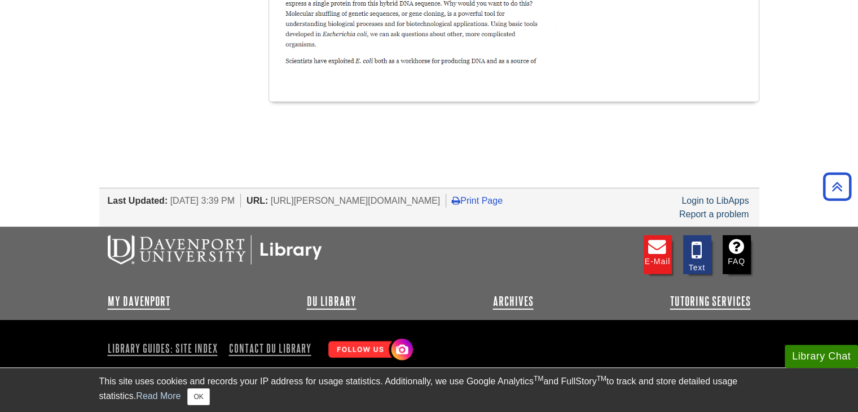 This screenshot has width=858, height=412. I want to click on a: Text, so click(697, 254).